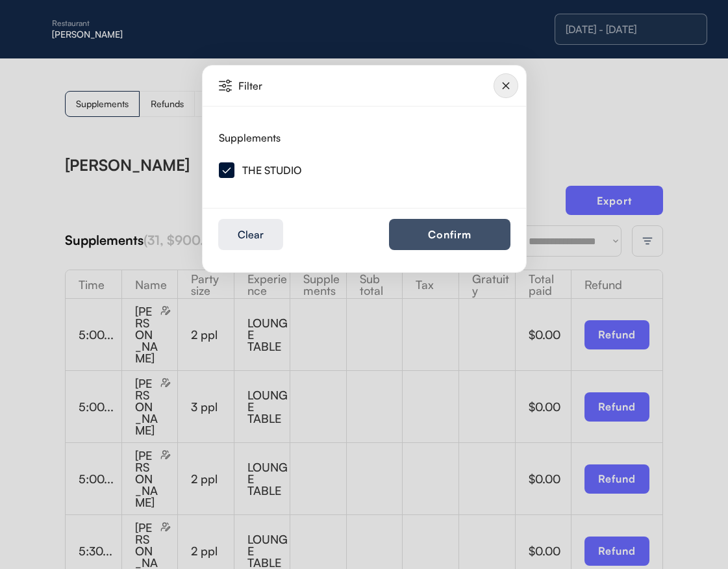  What do you see at coordinates (286, 86) in the screenshot?
I see `div: Filter` at bounding box center [286, 86].